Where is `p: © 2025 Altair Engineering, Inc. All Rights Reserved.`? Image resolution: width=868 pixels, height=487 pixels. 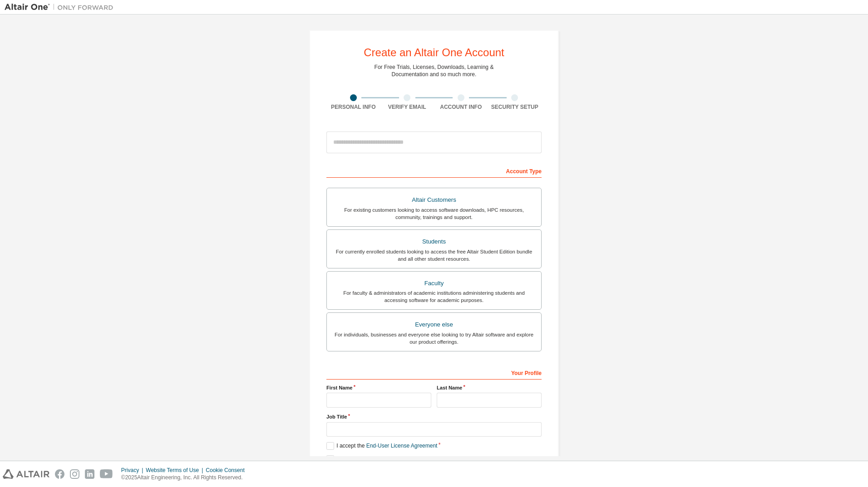
p: © 2025 Altair Engineering, Inc. All Rights Reserved. is located at coordinates (185, 478).